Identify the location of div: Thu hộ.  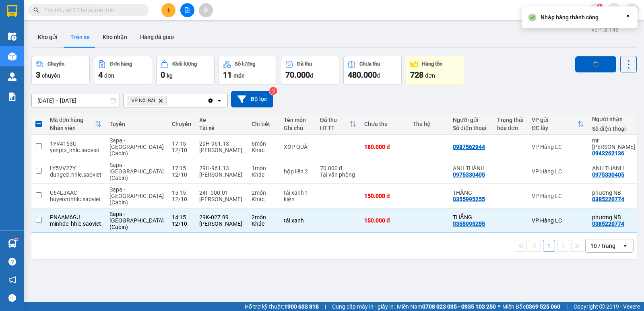
(429, 124).